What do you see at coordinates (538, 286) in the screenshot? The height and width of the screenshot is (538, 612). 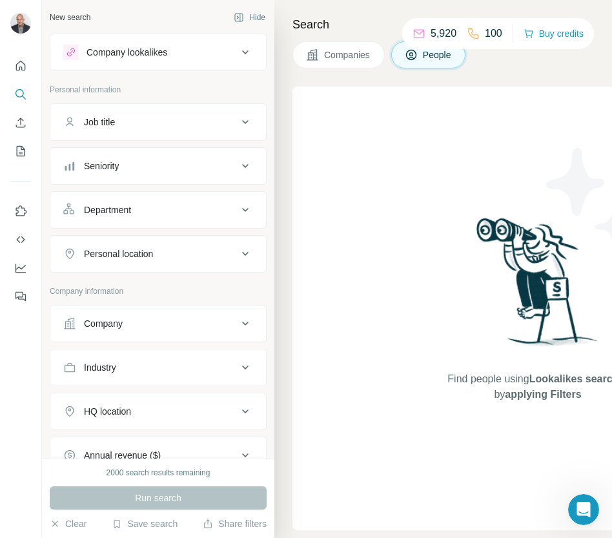 I see `img: Surfe Illustration - Woman searching with binoculars` at bounding box center [538, 286].